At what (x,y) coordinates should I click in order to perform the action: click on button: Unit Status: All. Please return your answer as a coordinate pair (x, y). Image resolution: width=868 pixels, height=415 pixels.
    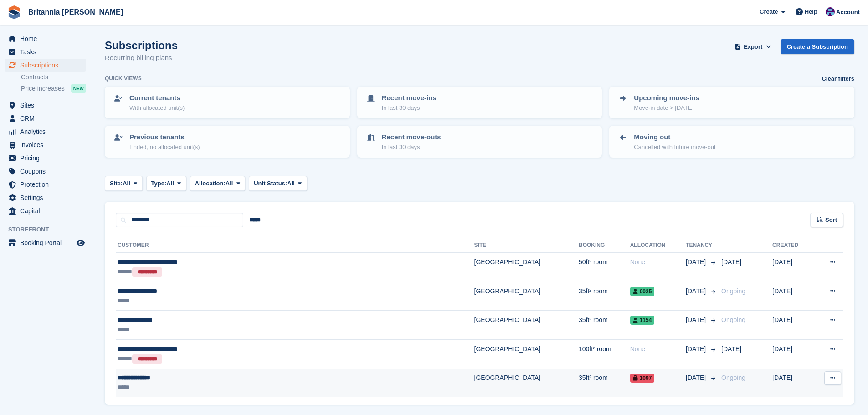
    Looking at the image, I should click on (278, 183).